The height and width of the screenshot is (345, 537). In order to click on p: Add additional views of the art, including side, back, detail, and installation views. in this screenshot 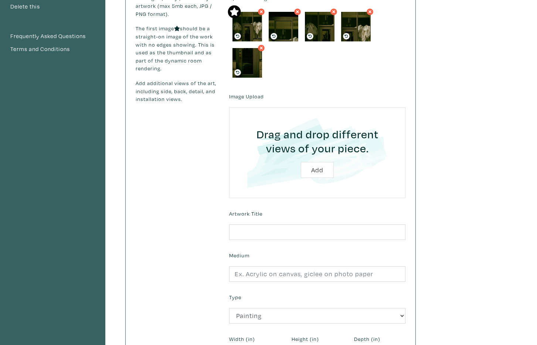, I will do `click(177, 91)`.